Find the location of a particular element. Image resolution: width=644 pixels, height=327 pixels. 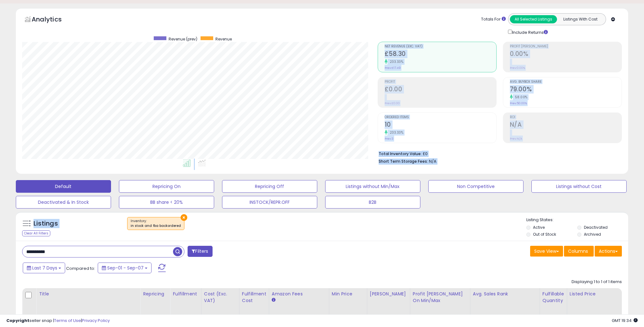

div: Clear All Filters is located at coordinates (36, 233).